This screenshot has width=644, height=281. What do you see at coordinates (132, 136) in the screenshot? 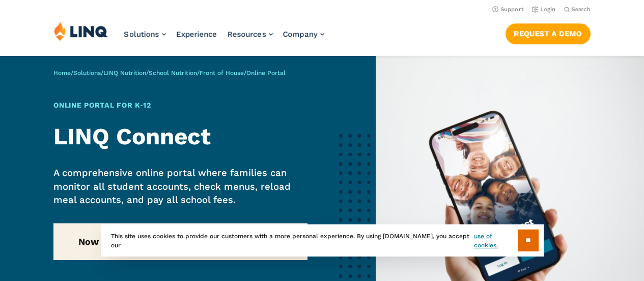
I see `strong: LINQ Connect` at bounding box center [132, 136].